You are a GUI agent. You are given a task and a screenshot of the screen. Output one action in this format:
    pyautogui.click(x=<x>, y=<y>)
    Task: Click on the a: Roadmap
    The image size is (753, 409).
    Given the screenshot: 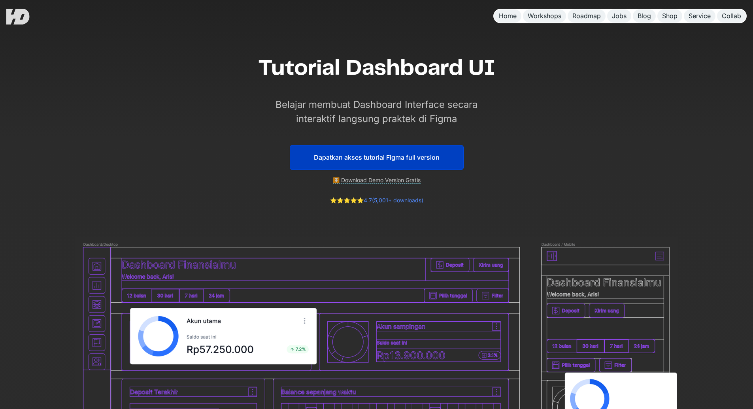 What is the action you would take?
    pyautogui.click(x=586, y=16)
    